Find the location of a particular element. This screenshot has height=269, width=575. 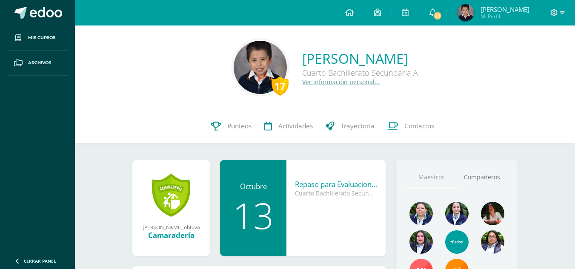

img: 7c64f4cdc1fa2a2a08272f32eb53ba45.png is located at coordinates (457, 214).